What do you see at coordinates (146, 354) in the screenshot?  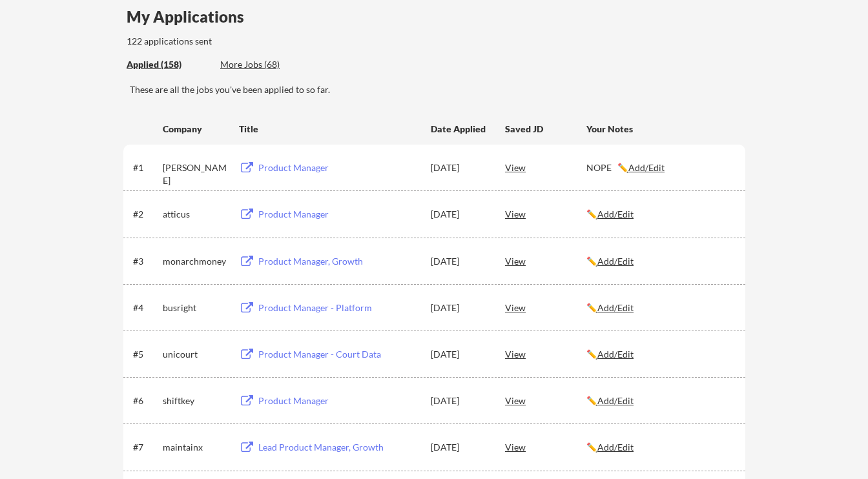 I see `div: #5` at bounding box center [146, 354].